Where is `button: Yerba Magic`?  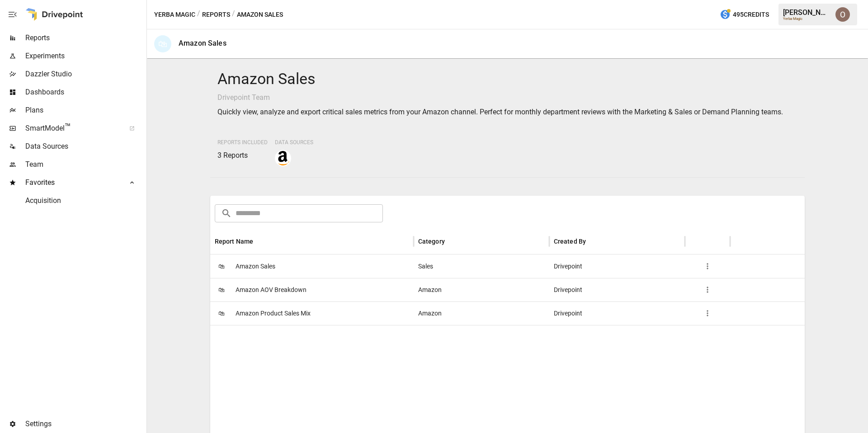 button: Yerba Magic is located at coordinates (174, 15).